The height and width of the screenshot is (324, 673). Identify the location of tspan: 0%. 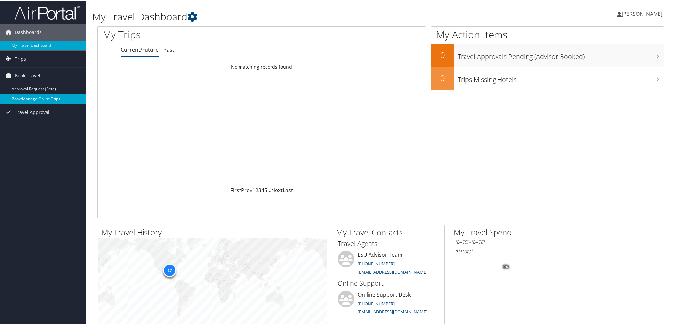
(506, 267).